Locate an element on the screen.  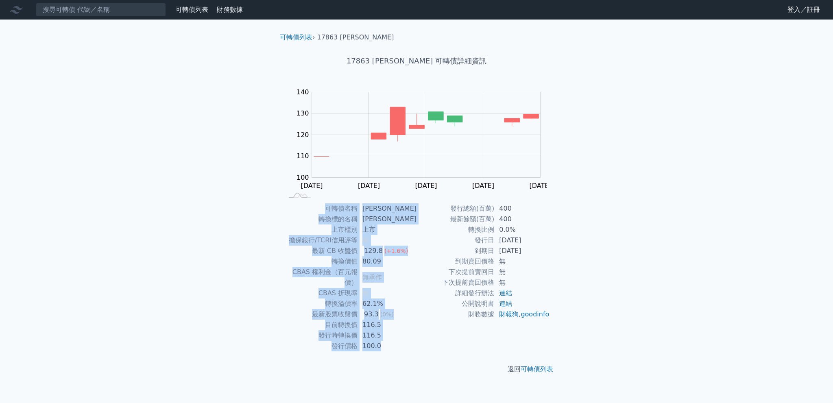
div: 129.8 is located at coordinates (373, 251).